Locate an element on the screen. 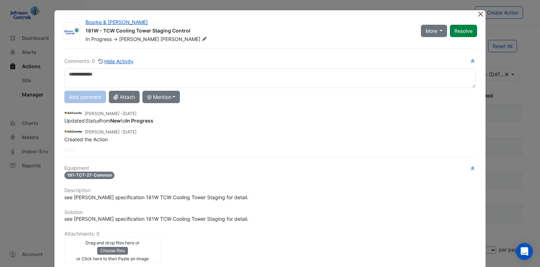 The width and height of the screenshot is (540, 267). button: @ Mention is located at coordinates (161, 97).